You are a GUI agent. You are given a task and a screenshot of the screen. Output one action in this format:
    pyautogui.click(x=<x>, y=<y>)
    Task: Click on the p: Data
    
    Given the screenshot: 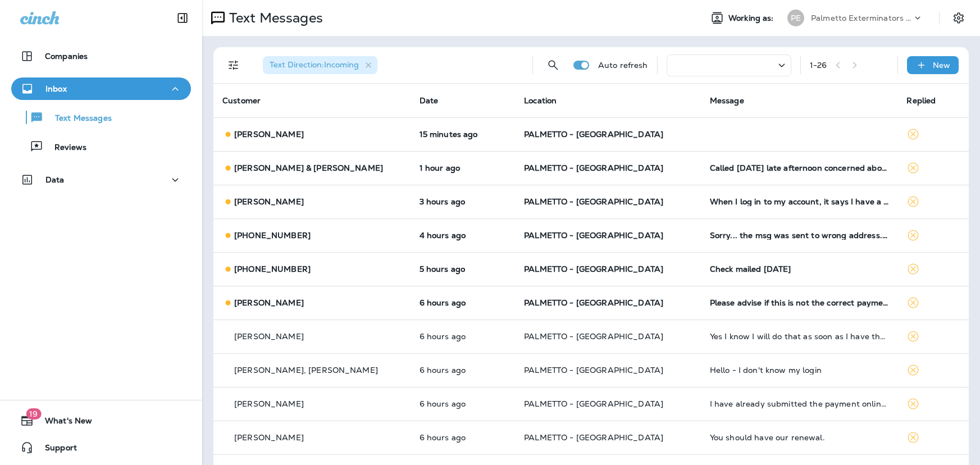 What is the action you would take?
    pyautogui.click(x=55, y=180)
    